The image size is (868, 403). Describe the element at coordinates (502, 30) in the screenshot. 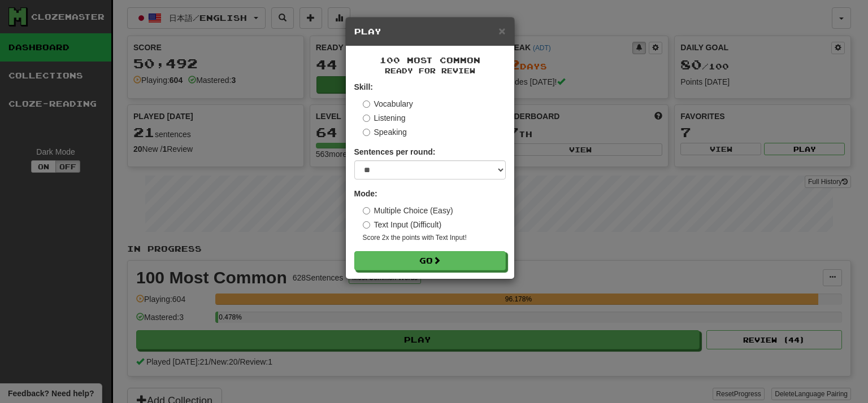

I see `button: Close` at that location.